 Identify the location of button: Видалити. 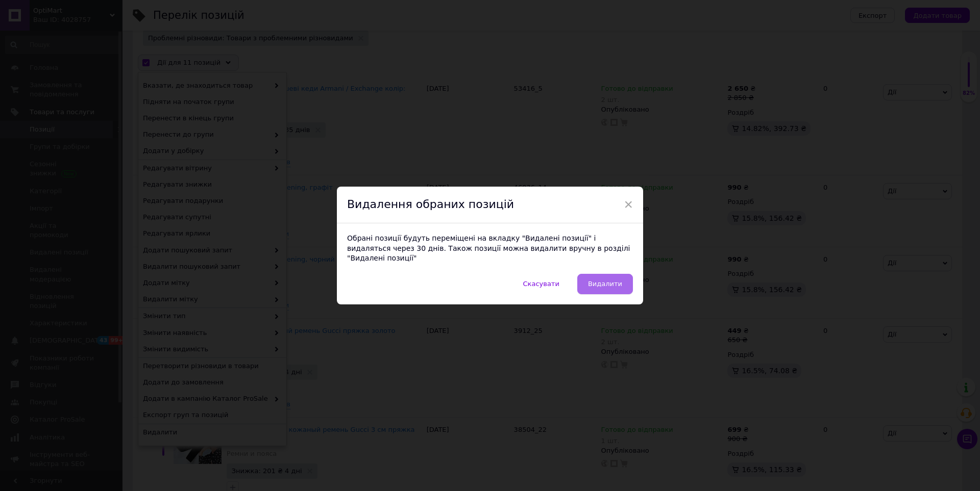
(605, 284).